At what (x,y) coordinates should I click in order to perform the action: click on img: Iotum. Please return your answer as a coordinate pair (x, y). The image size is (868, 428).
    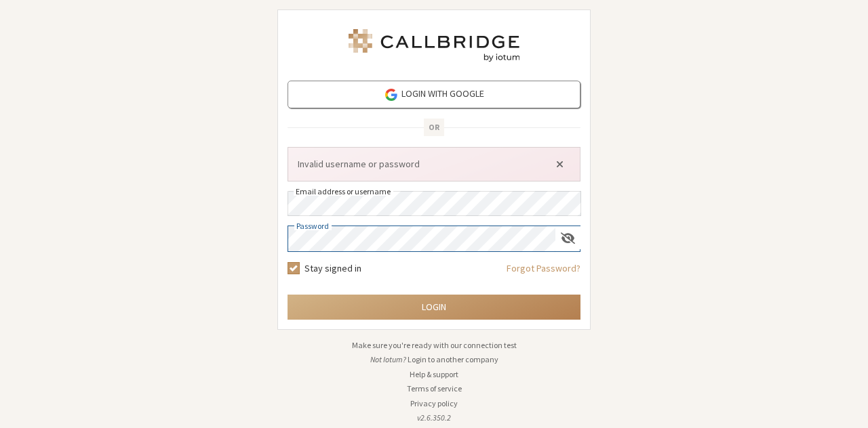
    Looking at the image, I should click on (434, 46).